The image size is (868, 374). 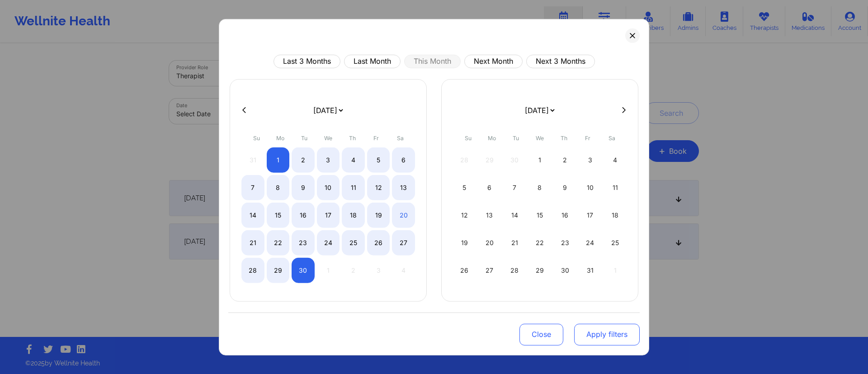 I want to click on div: Sat Sep 20 2025, so click(x=403, y=215).